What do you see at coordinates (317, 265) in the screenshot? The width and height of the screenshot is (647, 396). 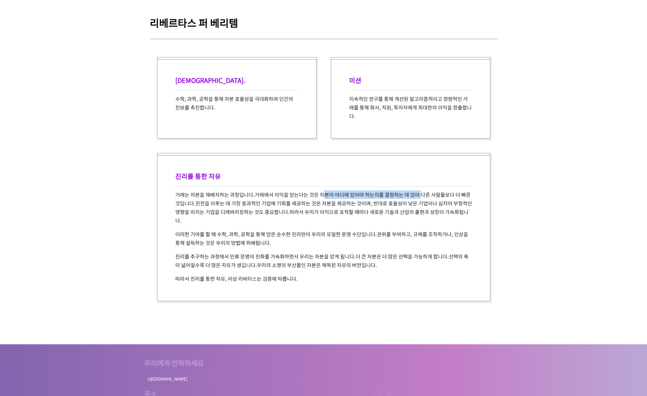 I see `font: 우리의 소명의 부산물인 자본은 해독된 자유의 버전입니다.` at bounding box center [317, 265].